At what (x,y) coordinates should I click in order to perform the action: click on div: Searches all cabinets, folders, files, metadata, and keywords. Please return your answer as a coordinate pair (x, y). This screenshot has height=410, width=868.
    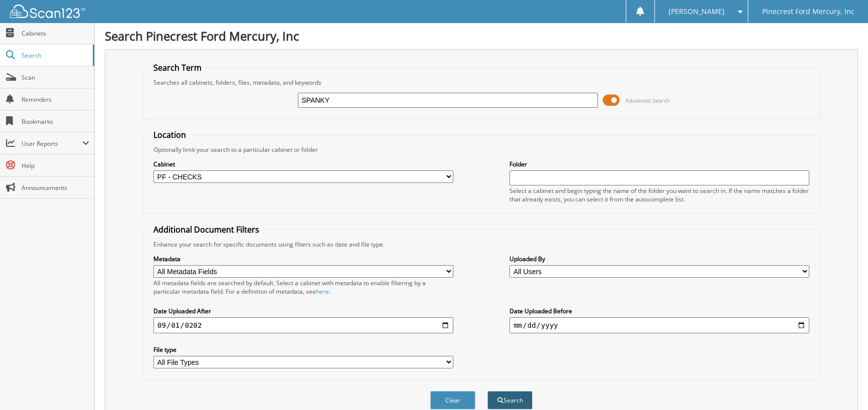
    Looking at the image, I should click on (481, 82).